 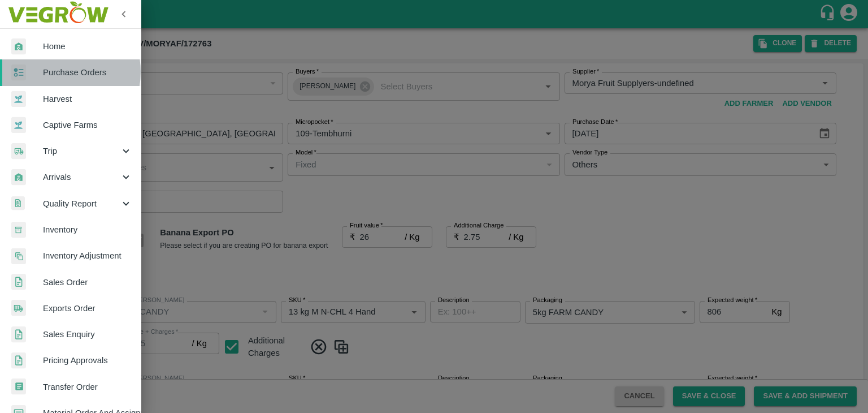 What do you see at coordinates (88, 46) in the screenshot?
I see `span: Home` at bounding box center [88, 46].